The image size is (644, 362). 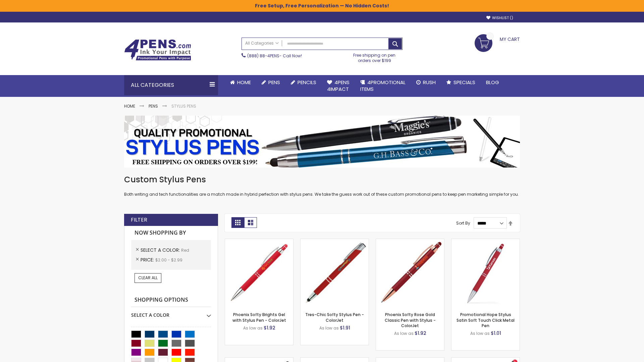 I want to click on img: Phoenix Softy Brights Gel with Stylus Pen - ColorJet-Red, so click(x=259, y=273).